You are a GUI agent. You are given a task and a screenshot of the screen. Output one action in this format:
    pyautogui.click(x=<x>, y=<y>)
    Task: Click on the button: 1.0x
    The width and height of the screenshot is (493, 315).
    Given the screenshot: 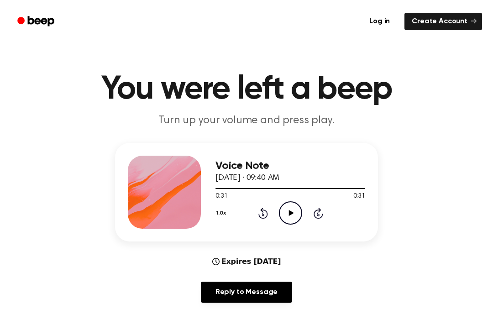 What is the action you would take?
    pyautogui.click(x=222, y=210)
    